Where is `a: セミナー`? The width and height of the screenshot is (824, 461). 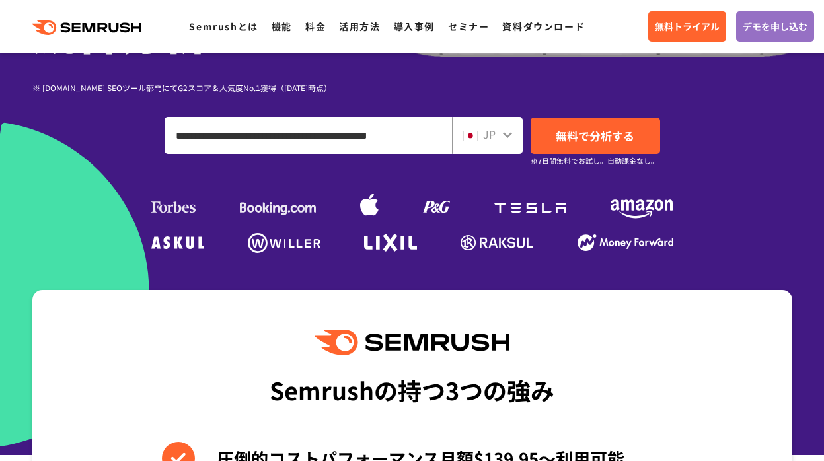 a: セミナー is located at coordinates (469, 26).